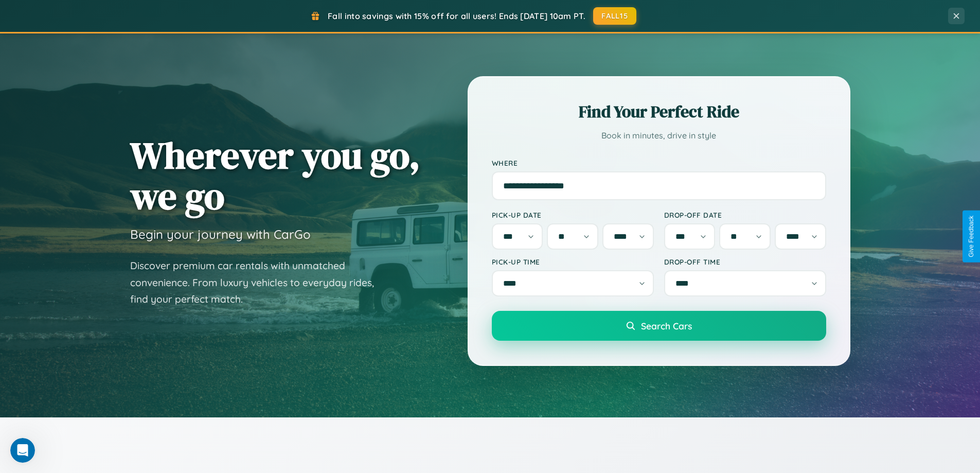 This screenshot has height=473, width=980. What do you see at coordinates (745, 262) in the screenshot?
I see `label: Drop-off Time` at bounding box center [745, 262].